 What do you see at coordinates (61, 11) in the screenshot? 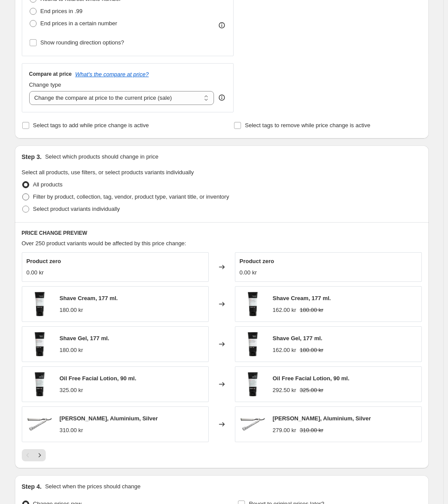
I see `span: End prices in .99` at bounding box center [61, 11].